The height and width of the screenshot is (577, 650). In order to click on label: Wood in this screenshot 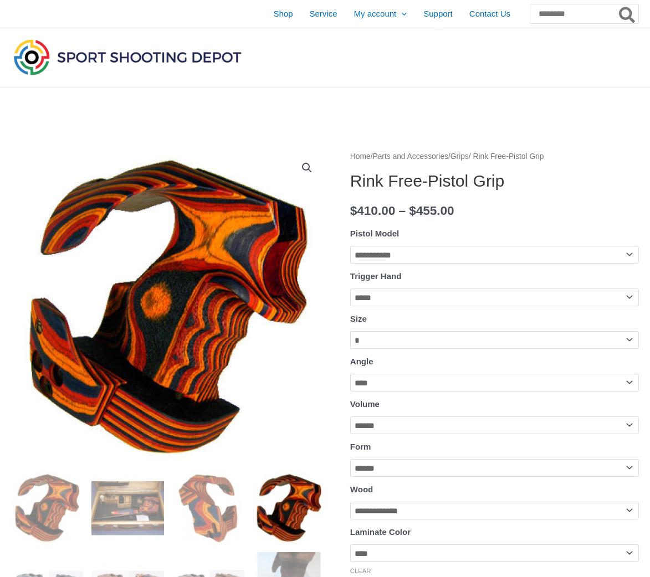, I will do `click(361, 489)`.